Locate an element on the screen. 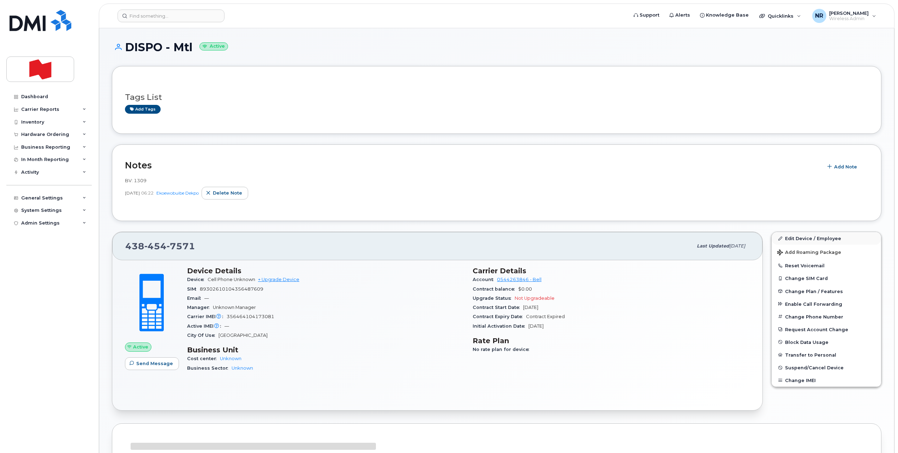  span: BV: 1309 is located at coordinates (136, 180).